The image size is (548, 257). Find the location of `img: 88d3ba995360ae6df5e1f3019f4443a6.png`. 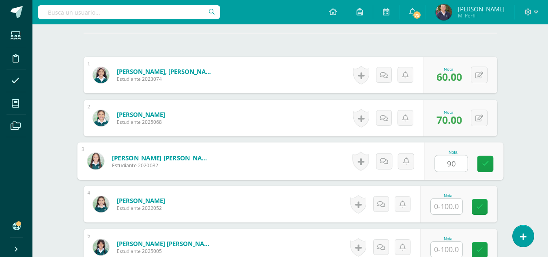

img: 88d3ba995360ae6df5e1f3019f4443a6.png is located at coordinates (101, 118).